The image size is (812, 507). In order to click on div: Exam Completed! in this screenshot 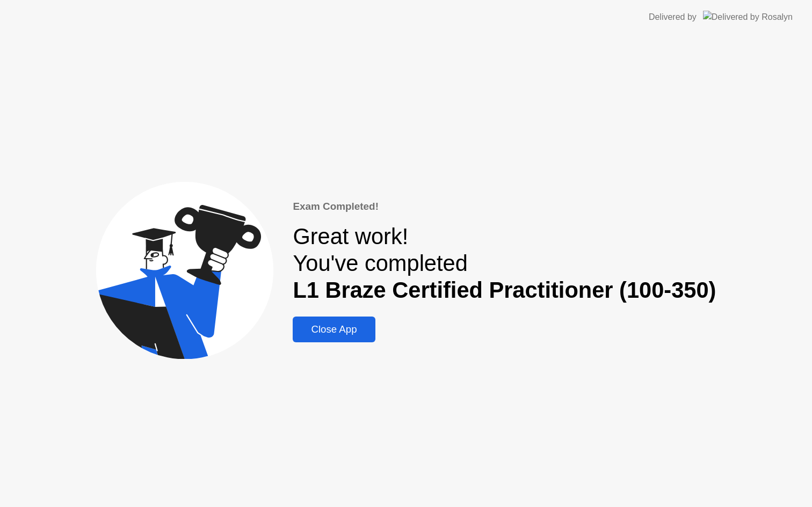, I will do `click(504, 207)`.